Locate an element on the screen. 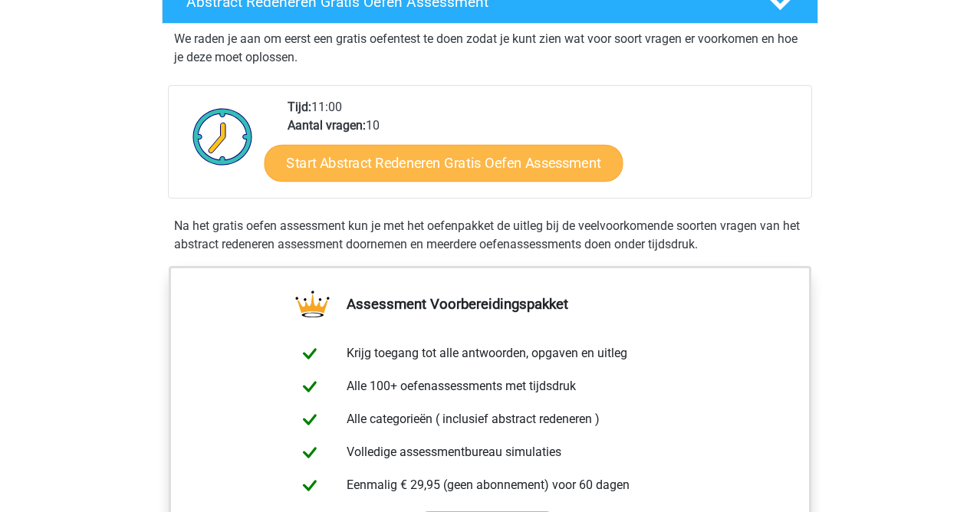 Image resolution: width=980 pixels, height=512 pixels. p: We raden je aan om eerst een gratis oefentest te doen zodat je kunt zien wat voor soort vragen er... is located at coordinates (490, 49).